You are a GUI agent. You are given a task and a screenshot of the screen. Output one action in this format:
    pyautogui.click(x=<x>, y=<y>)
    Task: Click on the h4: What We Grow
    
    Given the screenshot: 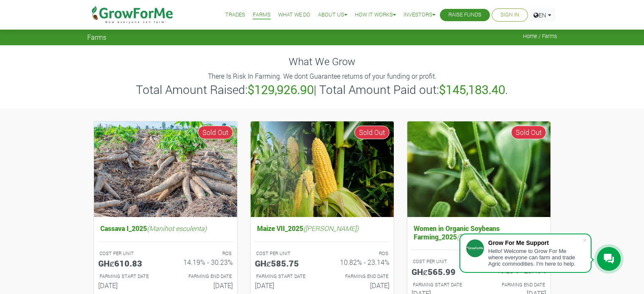 What is the action you would take?
    pyautogui.click(x=322, y=61)
    